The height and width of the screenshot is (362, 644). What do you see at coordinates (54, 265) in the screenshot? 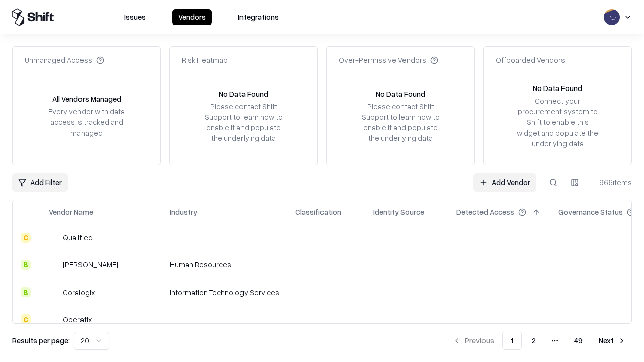
I see `img: Deel` at bounding box center [54, 265].